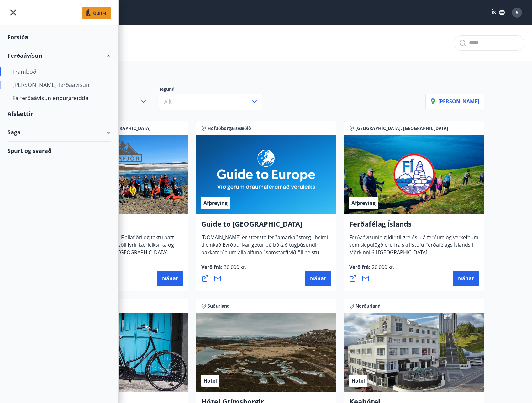  Describe the element at coordinates (498, 13) in the screenshot. I see `button: ÍS` at that location.